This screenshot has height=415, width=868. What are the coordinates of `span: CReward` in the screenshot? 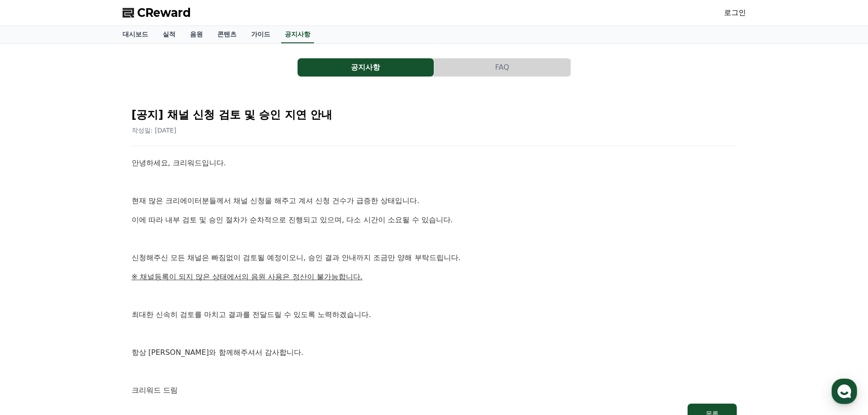 It's located at (164, 13).